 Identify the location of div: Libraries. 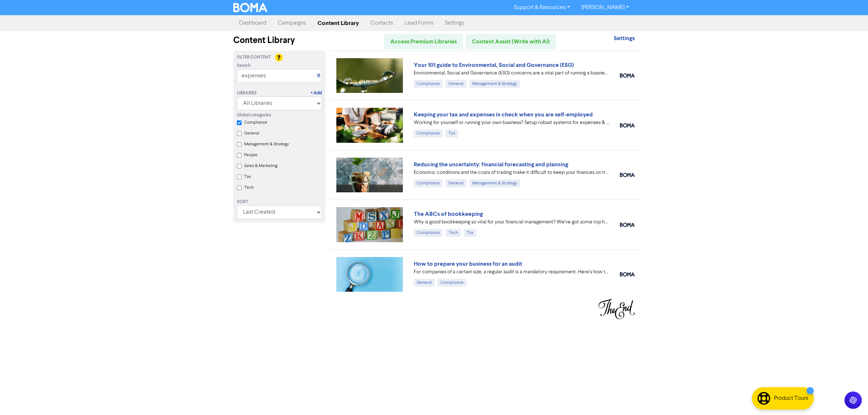
(247, 93).